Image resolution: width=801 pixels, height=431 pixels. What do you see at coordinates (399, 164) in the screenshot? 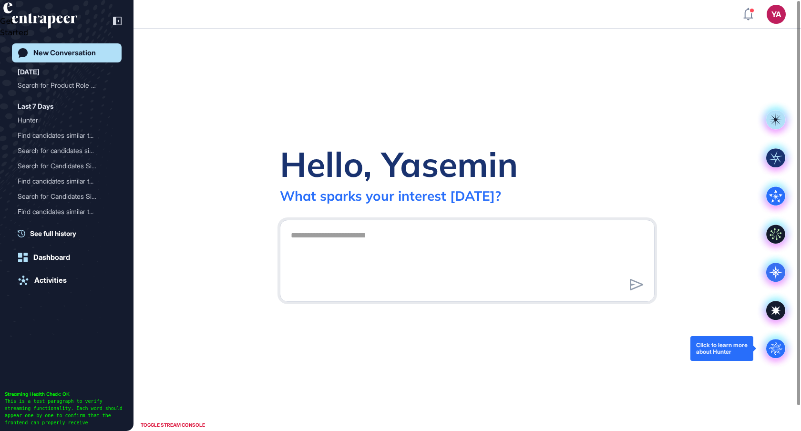
I see `div: Hello, Yasemin` at bounding box center [399, 164].